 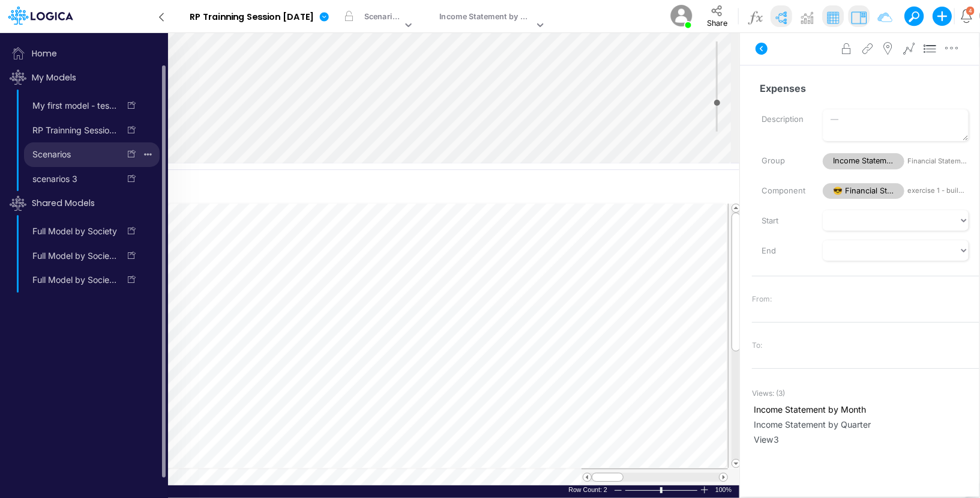 I want to click on span: To:, so click(x=757, y=345).